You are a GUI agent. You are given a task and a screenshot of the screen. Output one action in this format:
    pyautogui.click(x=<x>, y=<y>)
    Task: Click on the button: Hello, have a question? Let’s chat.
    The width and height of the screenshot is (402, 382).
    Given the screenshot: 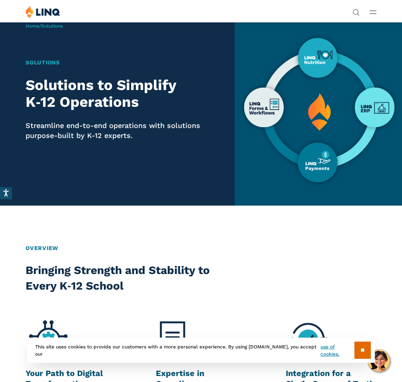 What is the action you would take?
    pyautogui.click(x=379, y=361)
    